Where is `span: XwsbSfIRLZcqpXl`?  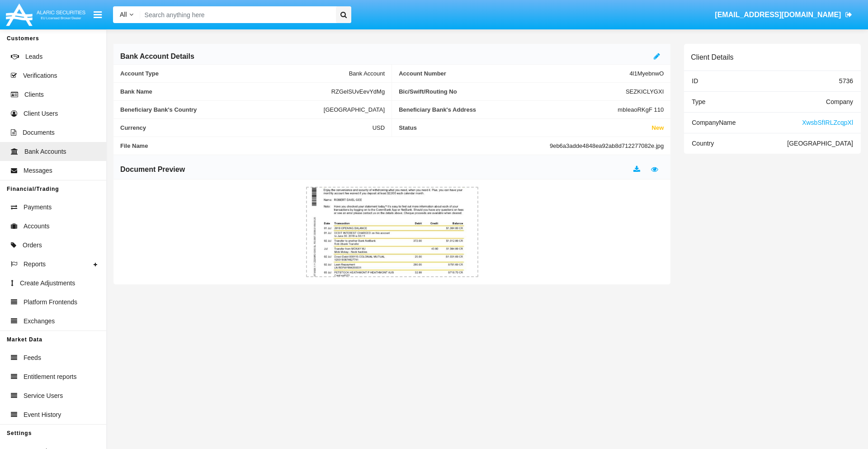
span: XwsbSfIRLZcqpXl is located at coordinates (827, 123).